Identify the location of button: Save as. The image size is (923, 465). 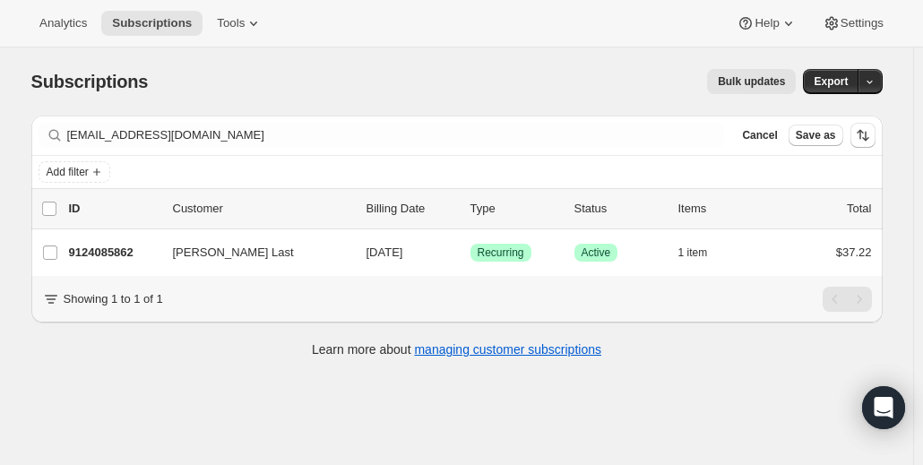
(816, 135).